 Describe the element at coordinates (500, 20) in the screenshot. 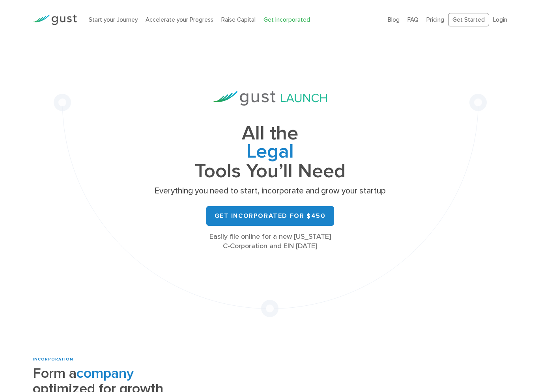

I see `a: Login` at that location.